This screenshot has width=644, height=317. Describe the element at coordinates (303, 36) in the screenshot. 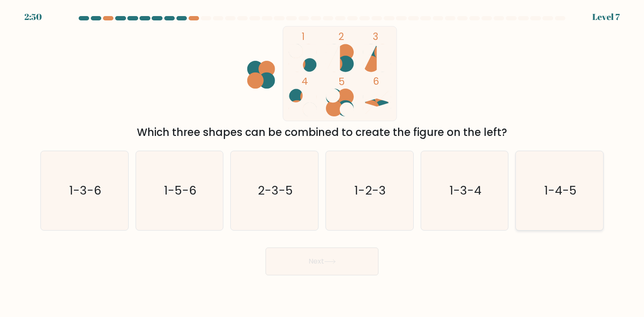

I see `tspan: 1` at that location.